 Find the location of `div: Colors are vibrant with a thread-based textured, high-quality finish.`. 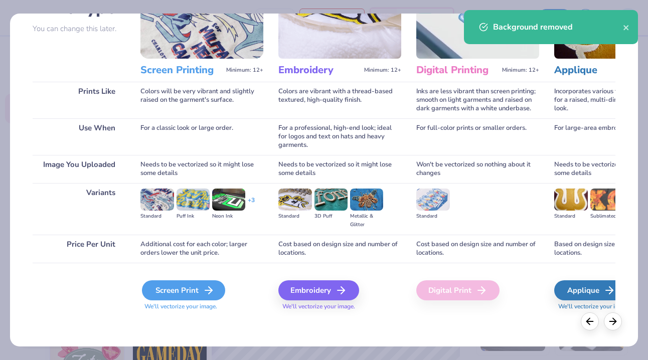

div: Colors are vibrant with a thread-based textured, high-quality finish. is located at coordinates (340, 100).